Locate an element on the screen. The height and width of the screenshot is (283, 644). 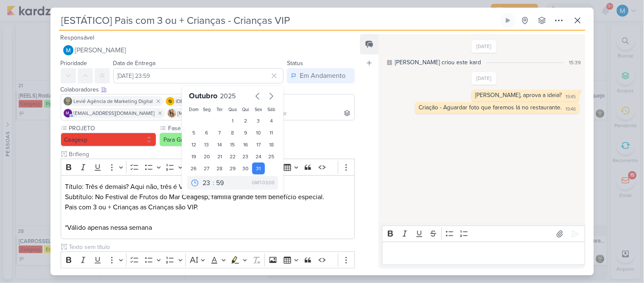
div: 14 is located at coordinates (219, 145).